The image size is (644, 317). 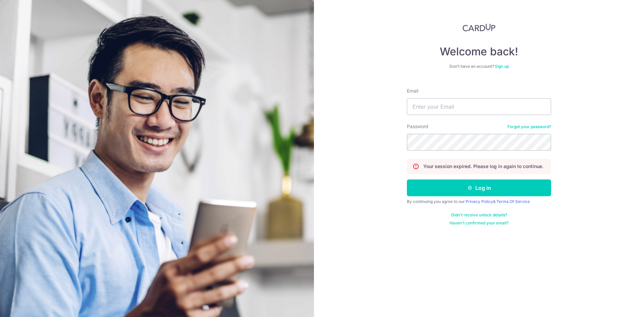 What do you see at coordinates (479, 27) in the screenshot?
I see `img: CardUp Logo` at bounding box center [479, 27].